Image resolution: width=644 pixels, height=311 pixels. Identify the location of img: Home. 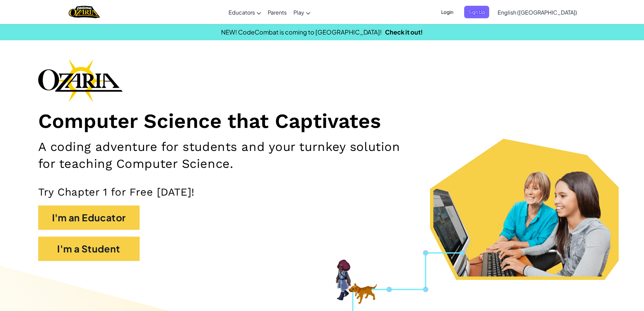
(84, 12).